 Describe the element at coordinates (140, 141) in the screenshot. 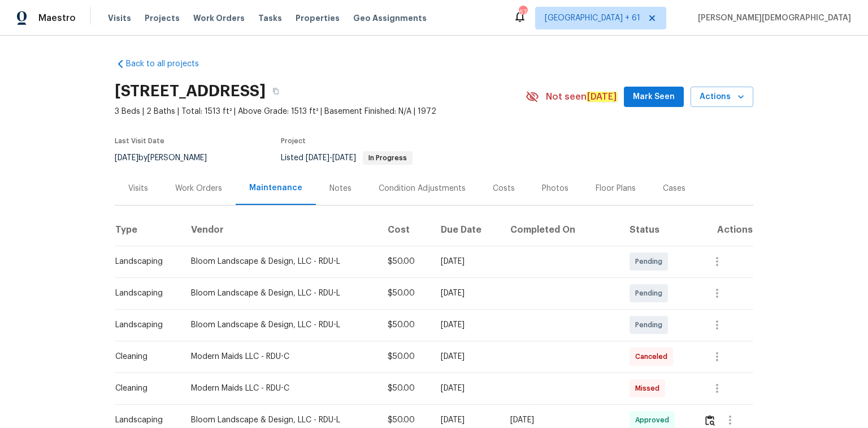

I see `span: Last Visit Date` at that location.